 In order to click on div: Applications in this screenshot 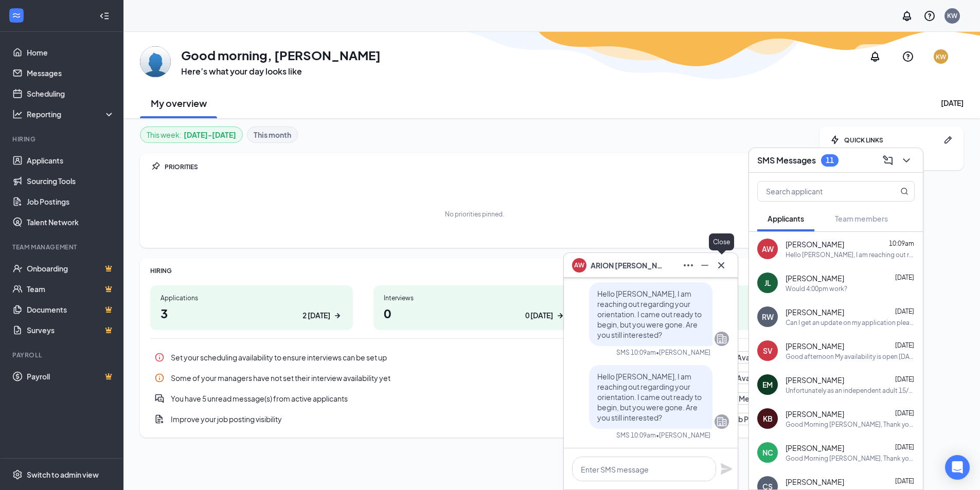, I will do `click(251, 297)`.